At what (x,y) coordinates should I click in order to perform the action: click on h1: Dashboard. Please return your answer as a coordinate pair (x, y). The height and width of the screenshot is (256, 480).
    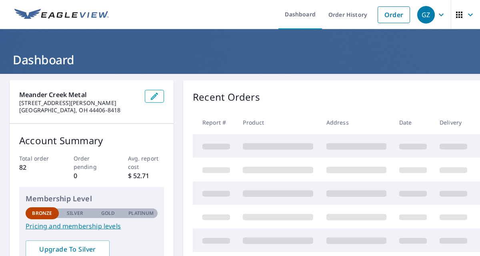
    Looking at the image, I should click on (240, 60).